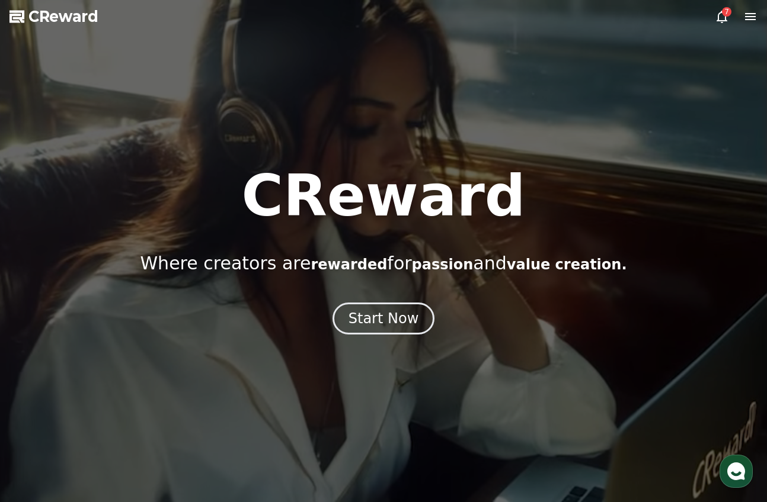 This screenshot has height=502, width=767. I want to click on button: Start Now, so click(383, 319).